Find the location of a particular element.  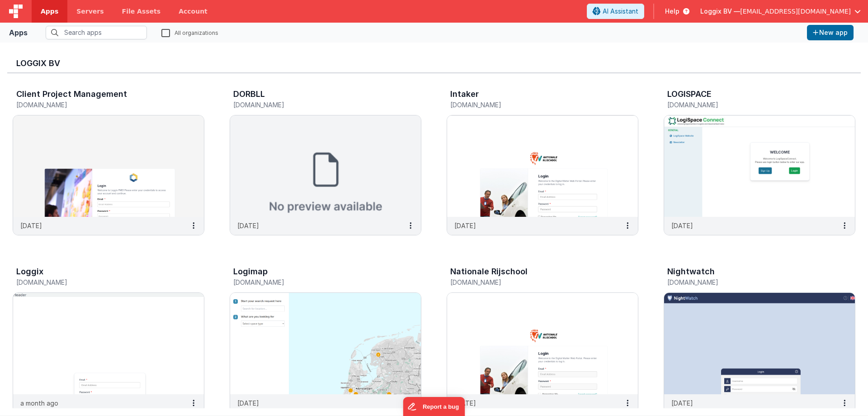

label: All organizations is located at coordinates (190, 32).